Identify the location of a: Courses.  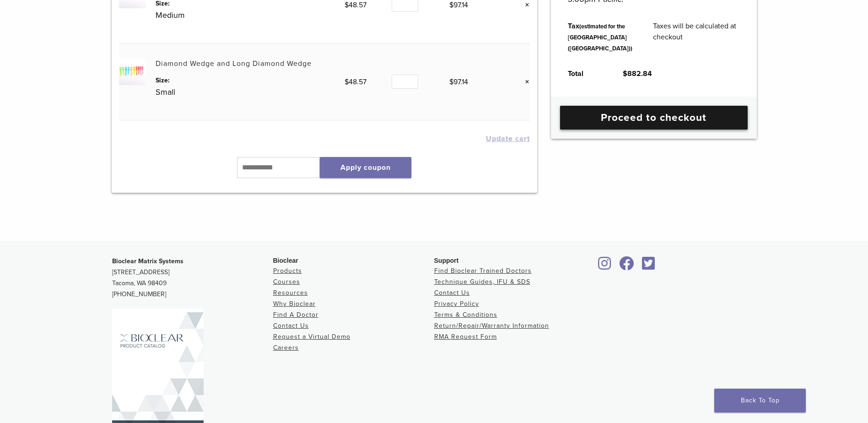
(286, 281).